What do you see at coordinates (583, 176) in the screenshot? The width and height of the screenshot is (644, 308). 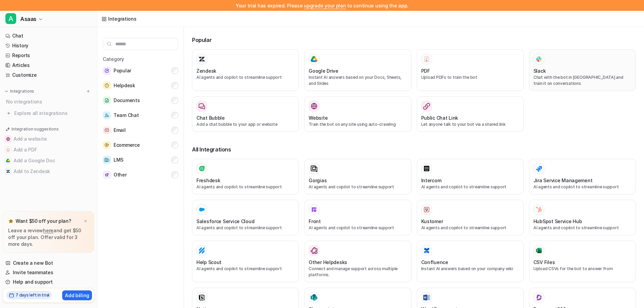 I see `button: Jira Service ManagementAI agents and copilot to streamline support` at bounding box center [583, 176].